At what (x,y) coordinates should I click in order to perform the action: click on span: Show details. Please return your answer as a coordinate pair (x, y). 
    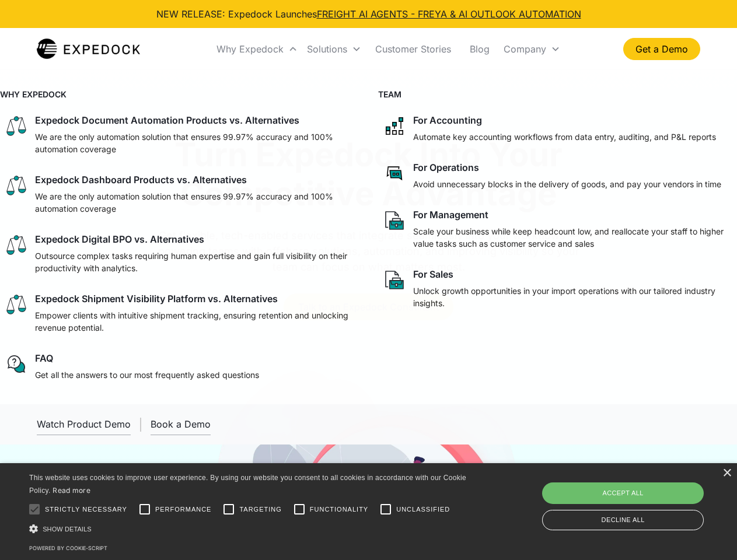
    Looking at the image, I should click on (67, 529).